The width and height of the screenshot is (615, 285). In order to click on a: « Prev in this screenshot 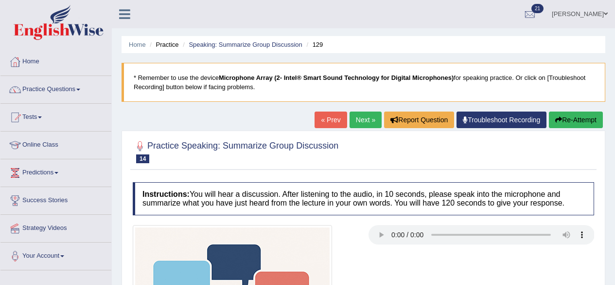, I will do `click(331, 120)`.